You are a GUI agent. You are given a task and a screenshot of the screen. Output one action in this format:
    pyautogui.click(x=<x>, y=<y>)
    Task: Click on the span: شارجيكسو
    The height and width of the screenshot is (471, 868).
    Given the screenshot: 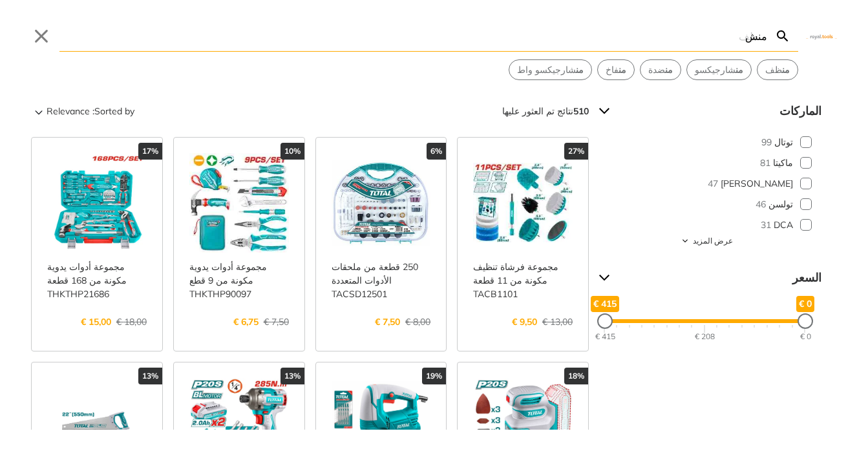 What is the action you would take?
    pyautogui.click(x=719, y=70)
    